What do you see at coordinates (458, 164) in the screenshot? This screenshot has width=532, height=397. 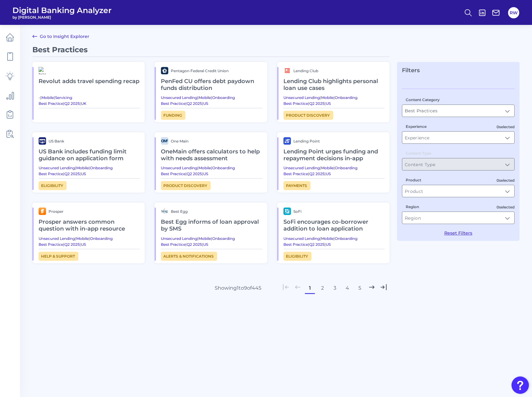 I see `input: Content Type` at bounding box center [458, 164].